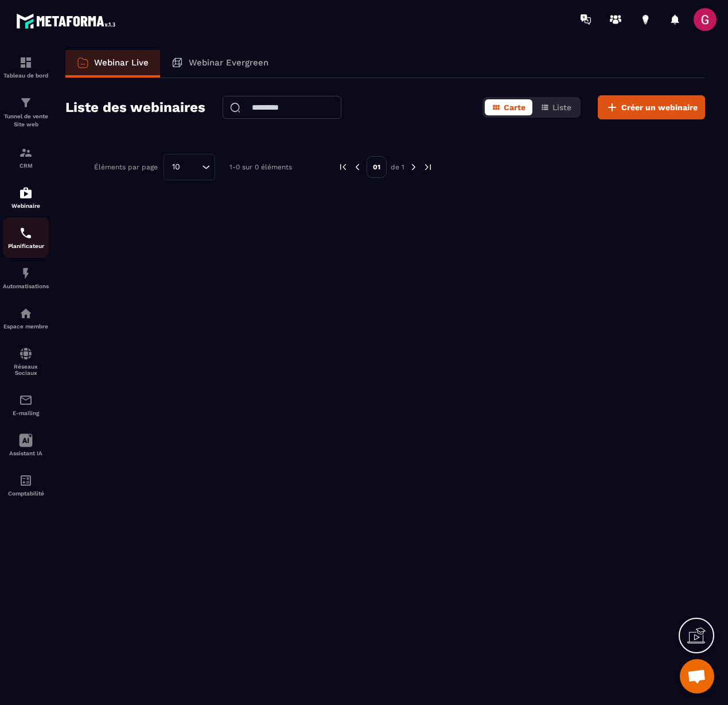 The height and width of the screenshot is (705, 728). What do you see at coordinates (698, 676) in the screenshot?
I see `div: Ouvrir le chat` at bounding box center [698, 676].